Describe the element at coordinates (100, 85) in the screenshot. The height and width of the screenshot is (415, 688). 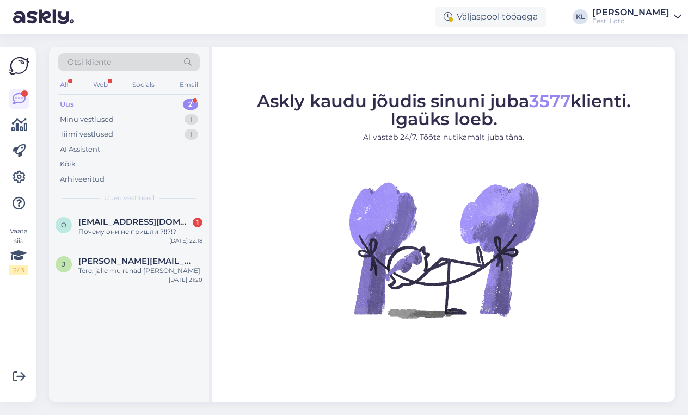
I see `div: Web` at that location.